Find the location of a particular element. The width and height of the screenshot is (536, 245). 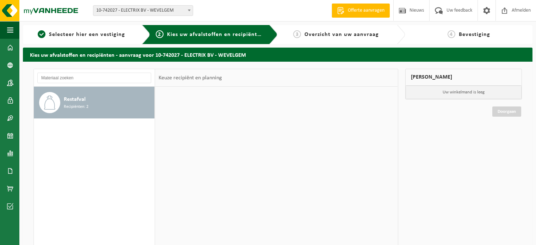

span: 10-742027 - ELECTRIX BV - WEVELGEM is located at coordinates (143, 11).